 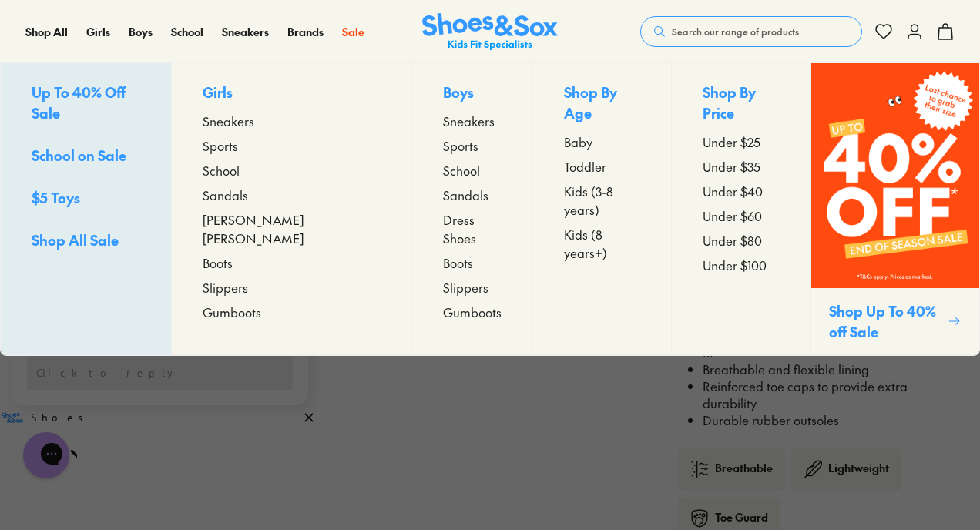 What do you see at coordinates (472, 229) in the screenshot?
I see `a: Dress Shoes` at bounding box center [472, 229].